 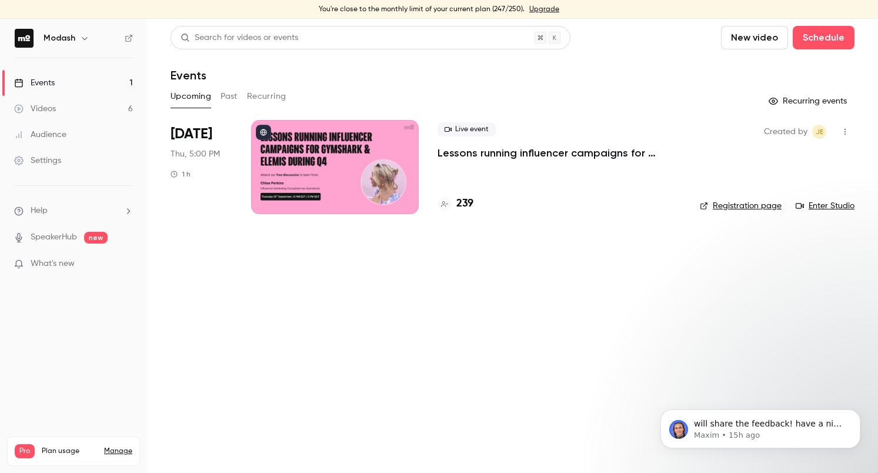 I want to click on button: New video, so click(x=755, y=38).